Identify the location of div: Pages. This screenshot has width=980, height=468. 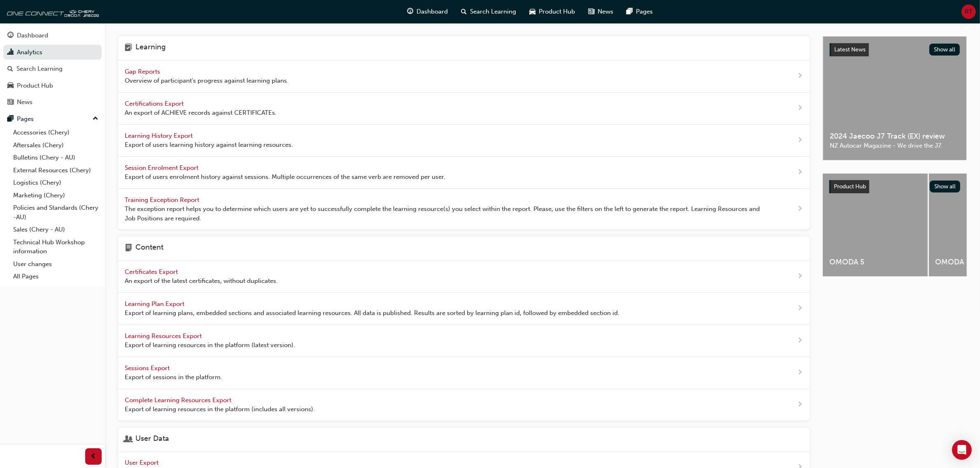
(25, 119).